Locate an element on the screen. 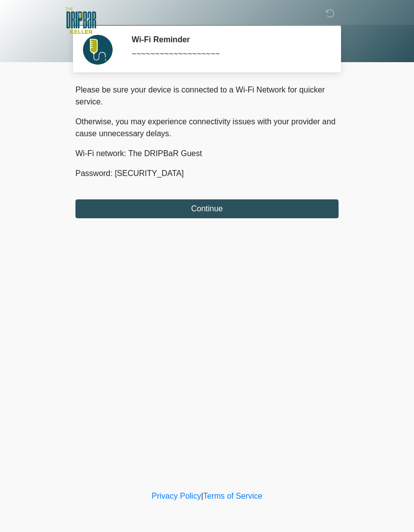 The image size is (414, 532). img: Agent Avatar is located at coordinates (98, 50).